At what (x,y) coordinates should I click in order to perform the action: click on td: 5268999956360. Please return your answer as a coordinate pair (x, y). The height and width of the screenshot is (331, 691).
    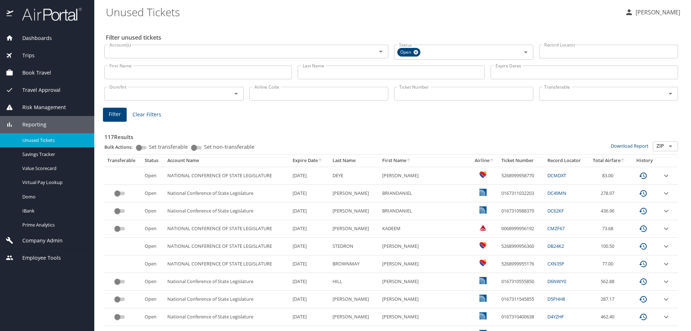
    Looking at the image, I should click on (521, 246).